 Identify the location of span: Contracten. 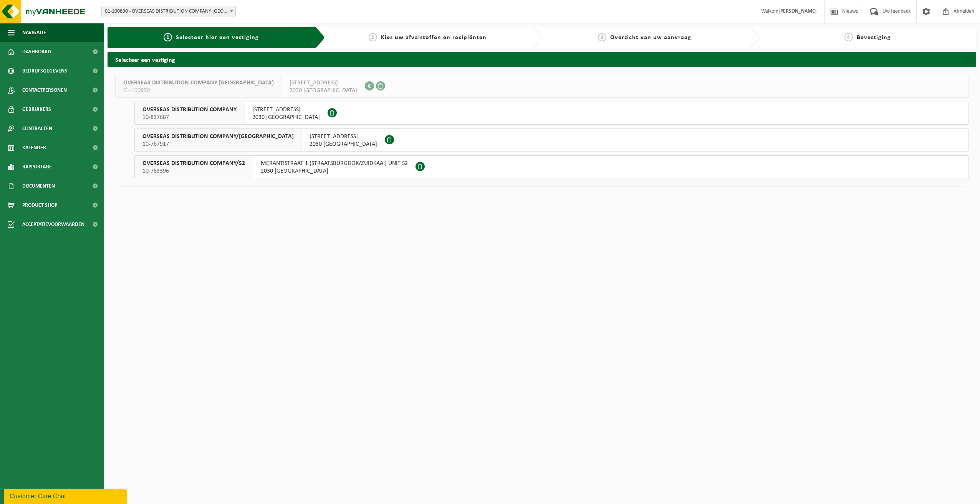
(38, 129).